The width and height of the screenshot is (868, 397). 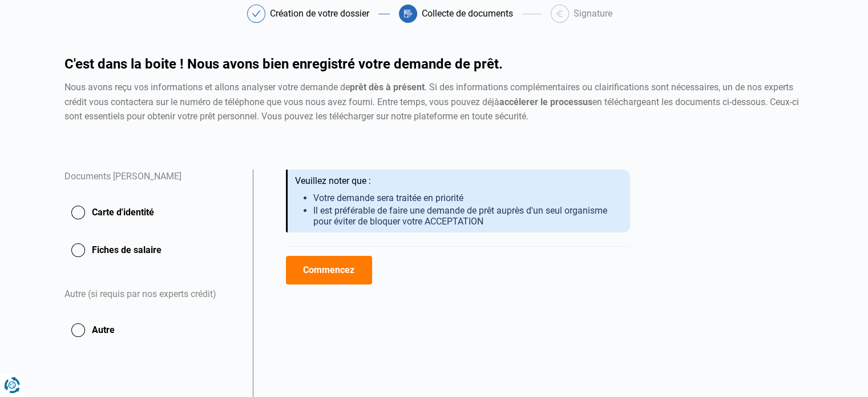 What do you see at coordinates (467, 198) in the screenshot?
I see `li: Votre demande sera traitée en priorité` at bounding box center [467, 198].